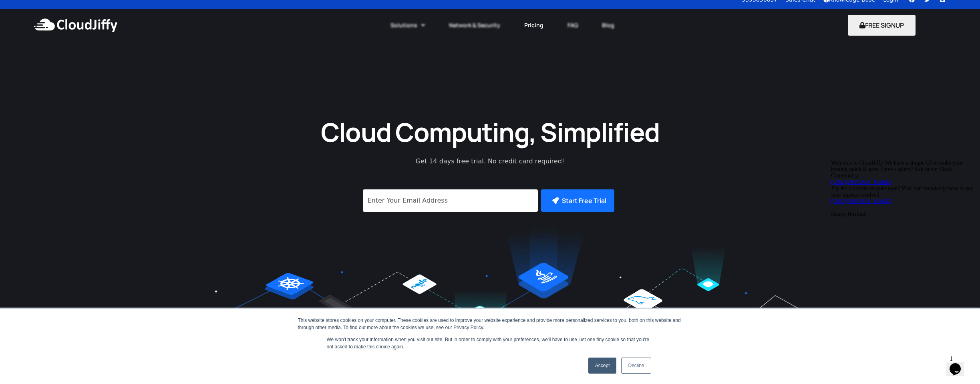  Describe the element at coordinates (490, 132) in the screenshot. I see `h1: Cloud Computing, Simplified` at that location.